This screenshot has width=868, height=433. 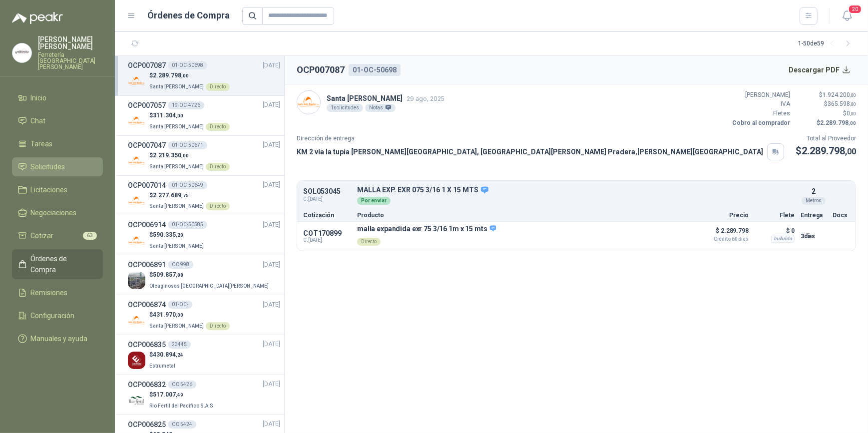 What do you see at coordinates (327, 191) in the screenshot?
I see `p: SOL053045` at bounding box center [327, 191].